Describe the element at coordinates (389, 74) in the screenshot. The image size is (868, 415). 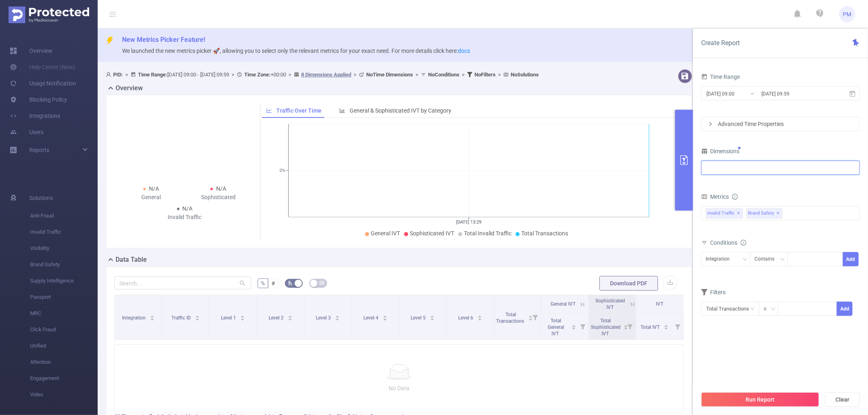
I see `b: No Time Dimensions` at that location.